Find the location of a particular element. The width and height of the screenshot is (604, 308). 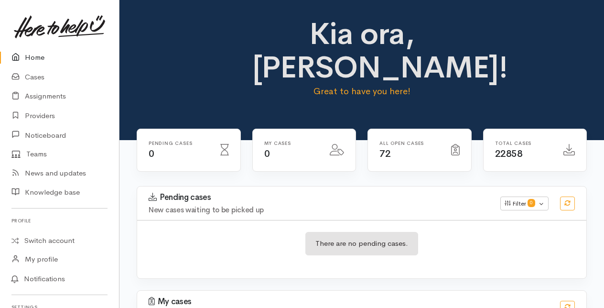

p: Great to have you here! is located at coordinates (362, 91).